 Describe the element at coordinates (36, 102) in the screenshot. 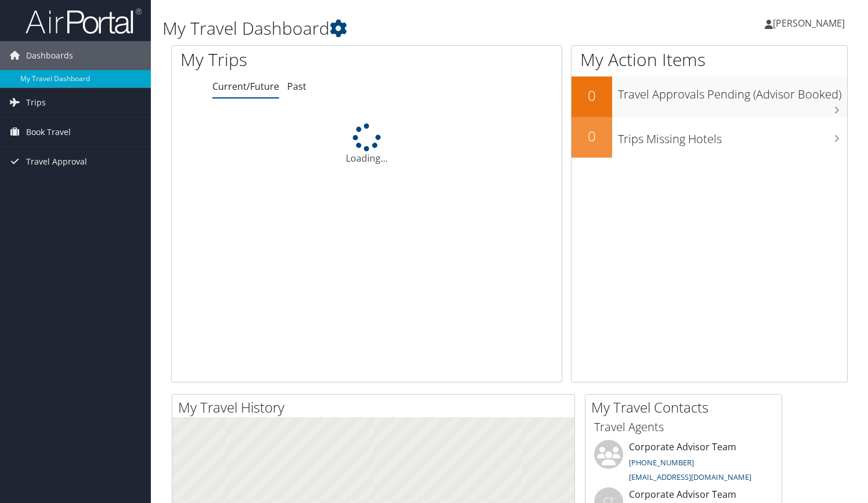

I see `span: Trips` at that location.